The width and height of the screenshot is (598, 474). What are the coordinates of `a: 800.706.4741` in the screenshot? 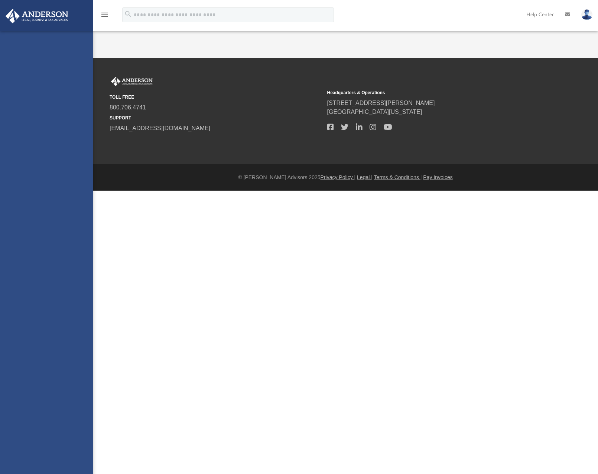 It's located at (128, 107).